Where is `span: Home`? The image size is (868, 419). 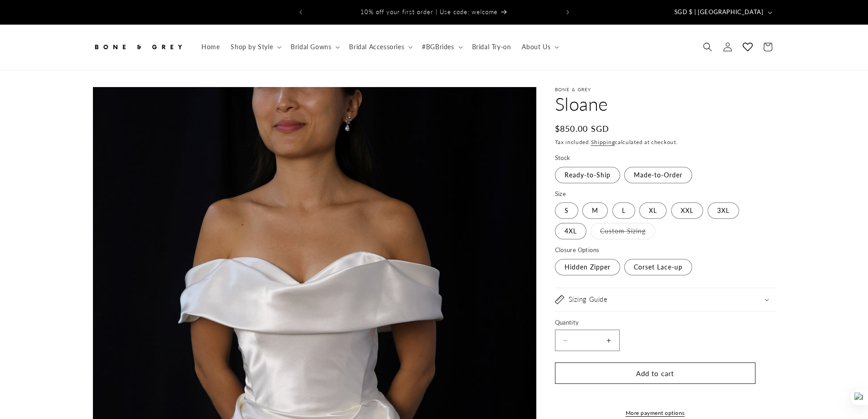
span: Home is located at coordinates (210, 47).